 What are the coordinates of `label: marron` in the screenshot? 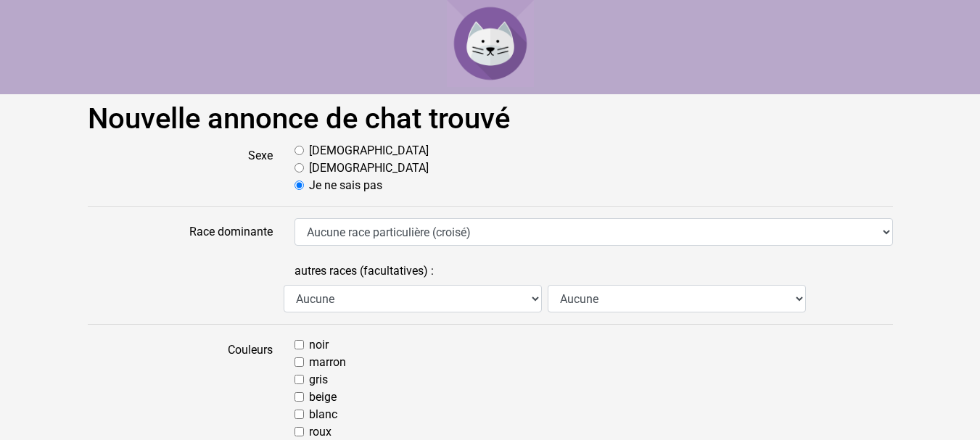 It's located at (327, 363).